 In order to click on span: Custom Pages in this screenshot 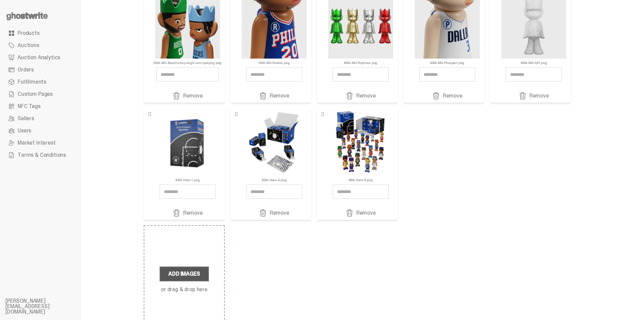, I will do `click(35, 94)`.